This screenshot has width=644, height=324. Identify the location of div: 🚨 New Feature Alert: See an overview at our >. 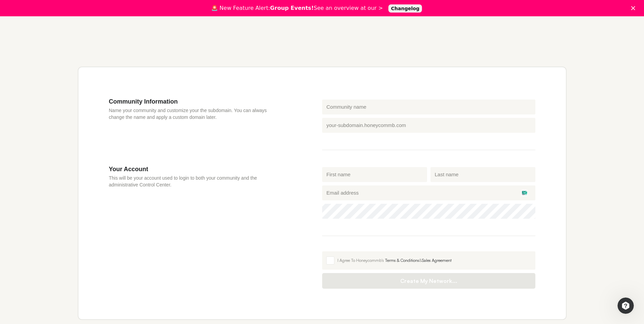
(297, 8).